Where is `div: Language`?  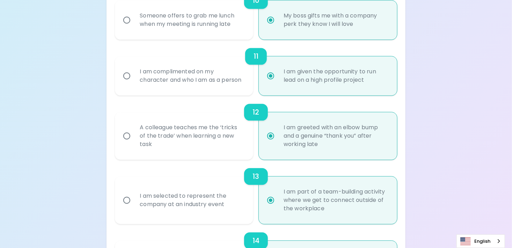
div: Language is located at coordinates (481, 241).